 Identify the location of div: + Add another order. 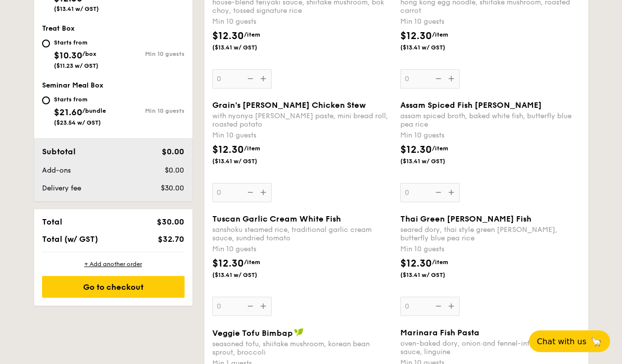
(113, 264).